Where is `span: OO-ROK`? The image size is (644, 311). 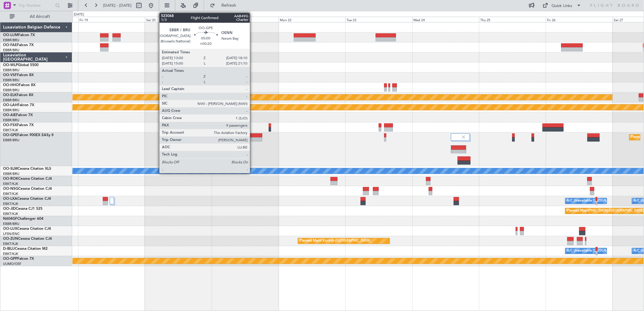
span: OO-ROK is located at coordinates (11, 179).